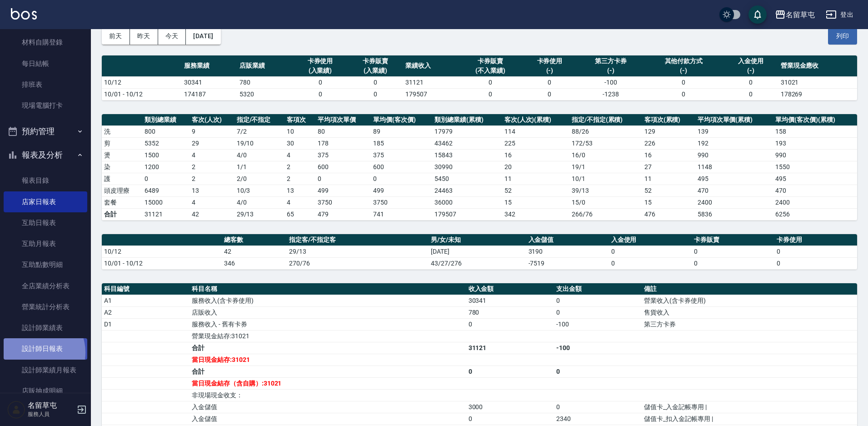 This screenshot has width=868, height=426. I want to click on td: 售貨收入, so click(749, 312).